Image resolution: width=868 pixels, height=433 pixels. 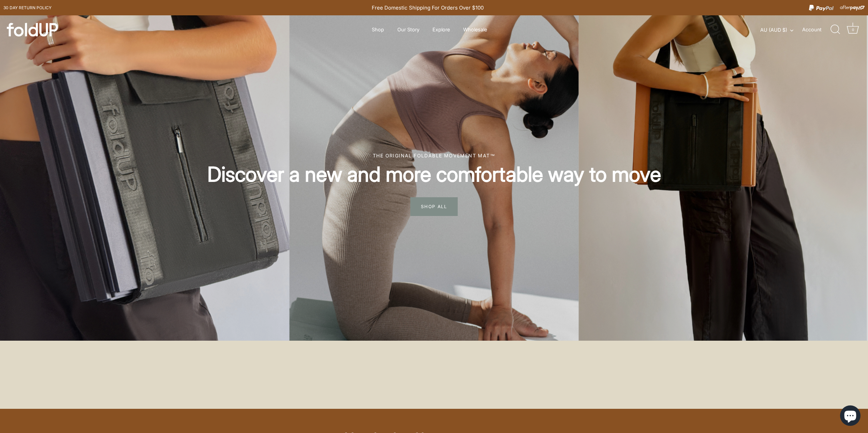 I want to click on a: Search, so click(x=836, y=30).